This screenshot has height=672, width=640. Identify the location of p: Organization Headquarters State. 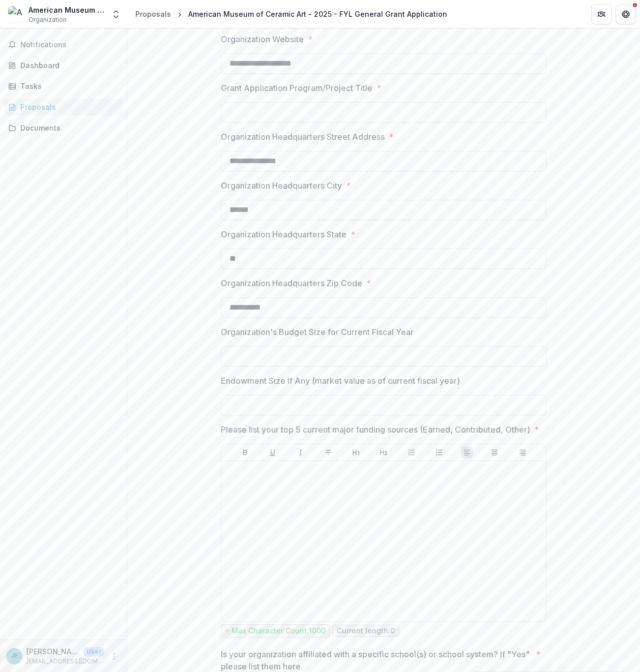
(283, 234).